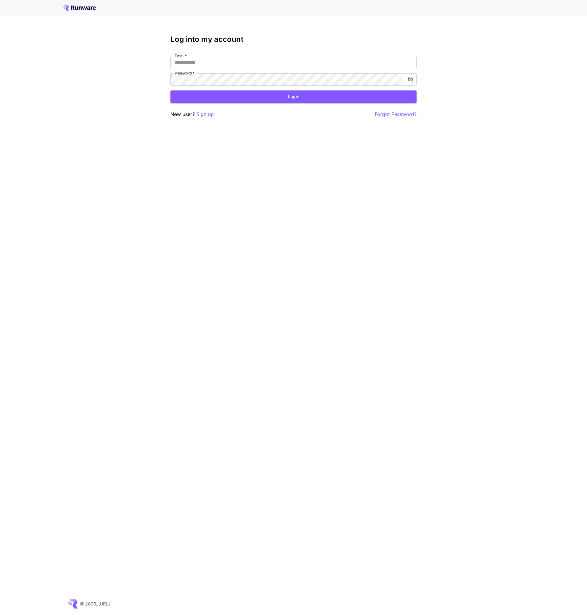  Describe the element at coordinates (192, 114) in the screenshot. I see `p: New user?` at that location.